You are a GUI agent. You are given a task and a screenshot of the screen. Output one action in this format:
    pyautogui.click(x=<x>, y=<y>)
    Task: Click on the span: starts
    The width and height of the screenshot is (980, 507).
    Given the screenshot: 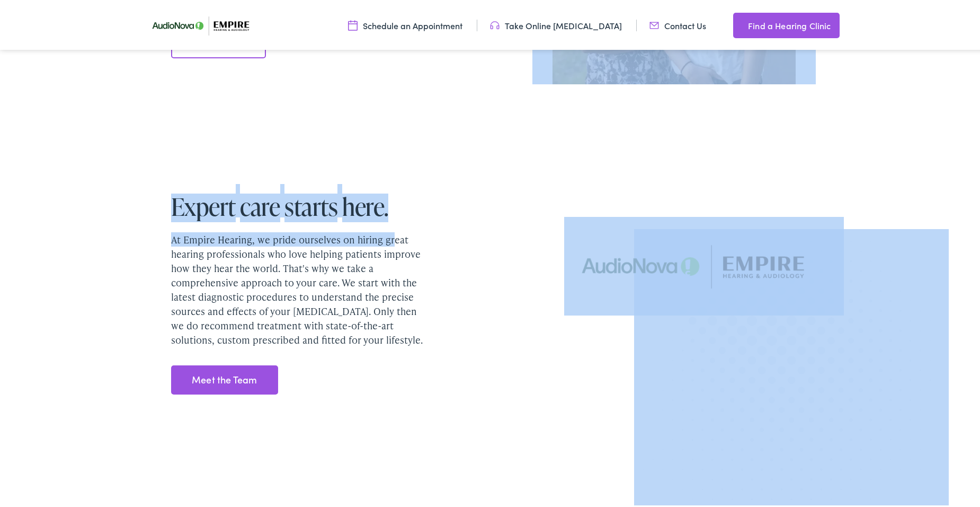 What is the action you would take?
    pyautogui.click(x=311, y=205)
    